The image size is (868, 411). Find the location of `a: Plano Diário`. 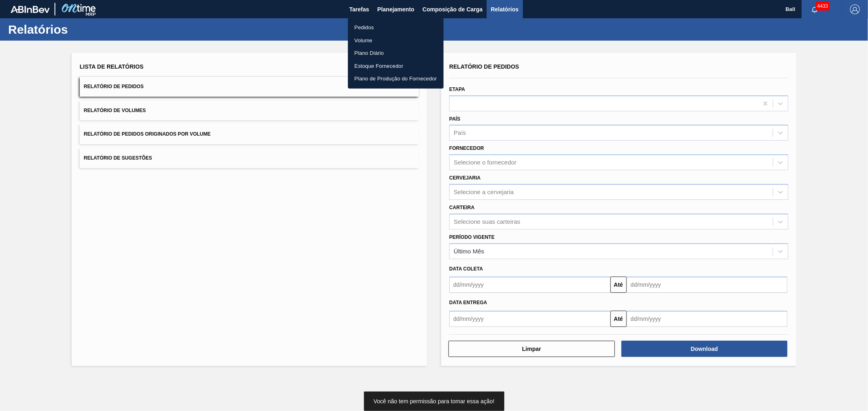

a: Plano Diário is located at coordinates (395, 53).